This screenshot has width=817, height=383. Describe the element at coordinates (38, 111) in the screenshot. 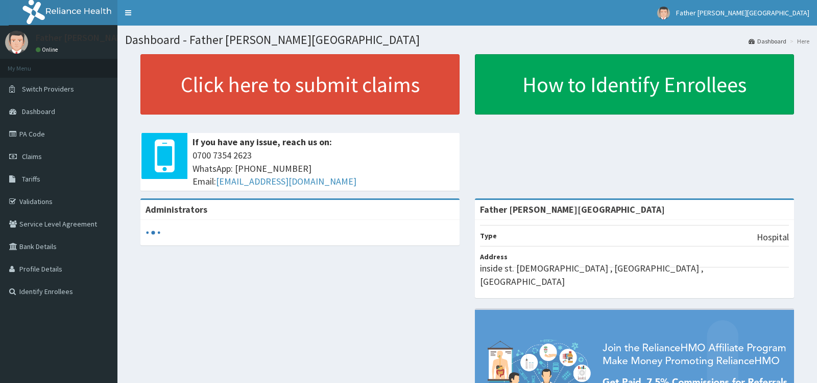

I see `span: Dashboard` at that location.